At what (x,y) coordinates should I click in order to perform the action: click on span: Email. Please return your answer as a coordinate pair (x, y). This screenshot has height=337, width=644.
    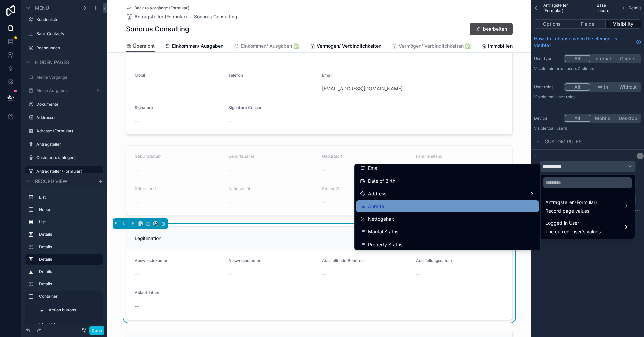
    Looking at the image, I should click on (374, 168).